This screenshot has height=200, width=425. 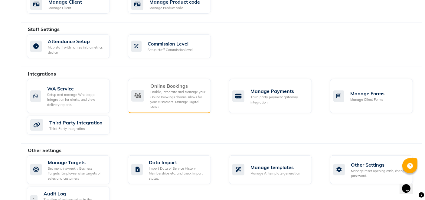 I want to click on div: Online Bookings, so click(x=178, y=86).